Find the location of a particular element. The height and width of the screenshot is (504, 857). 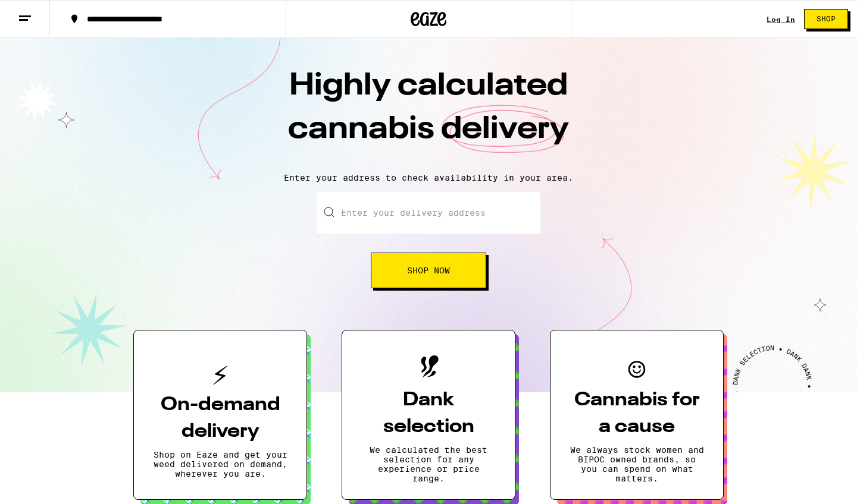

p: Shop on Eaze and get your weed delivered on demand, wherever you are. is located at coordinates (220, 465).